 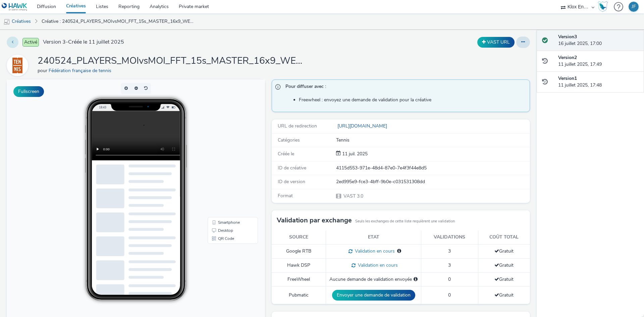 I want to click on button: Fullscreen, so click(x=29, y=91).